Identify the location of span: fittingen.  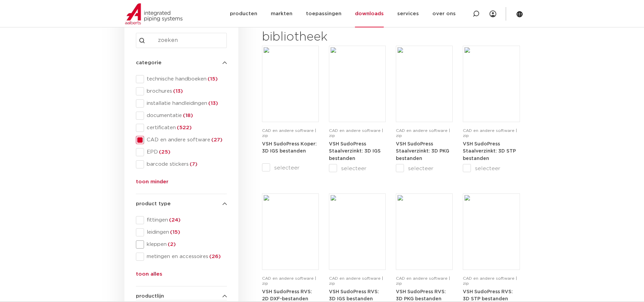
(185, 220).